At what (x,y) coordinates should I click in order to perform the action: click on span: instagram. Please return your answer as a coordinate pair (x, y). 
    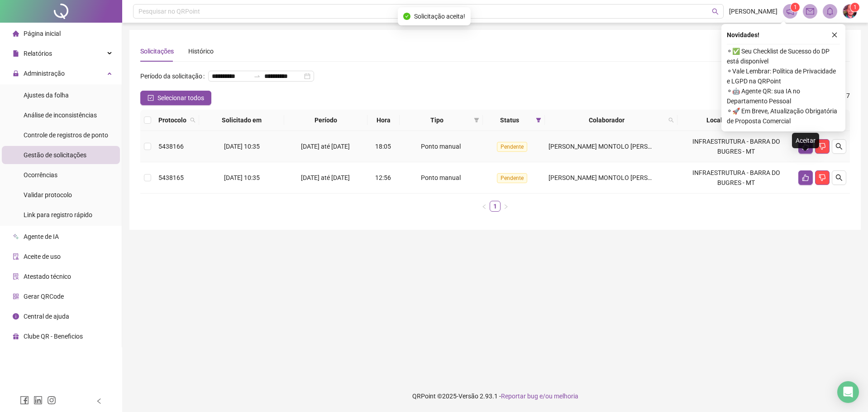
    Looking at the image, I should click on (52, 400).